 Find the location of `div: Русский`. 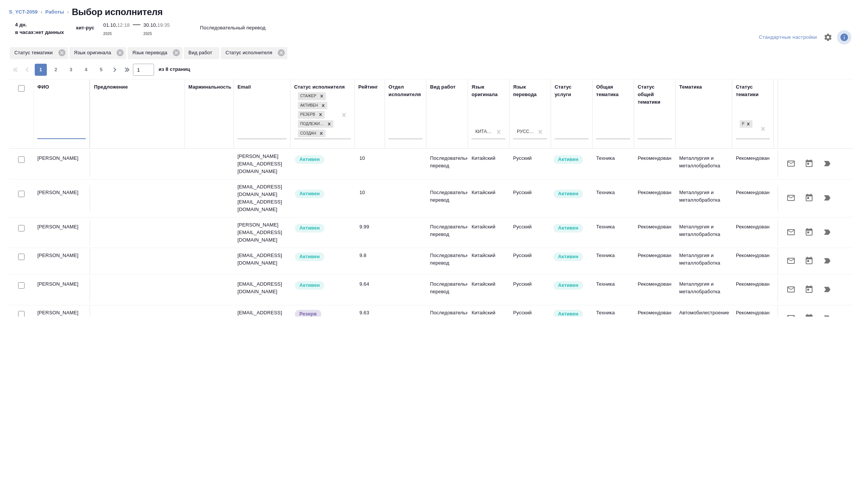

div: Русский is located at coordinates (525, 132).